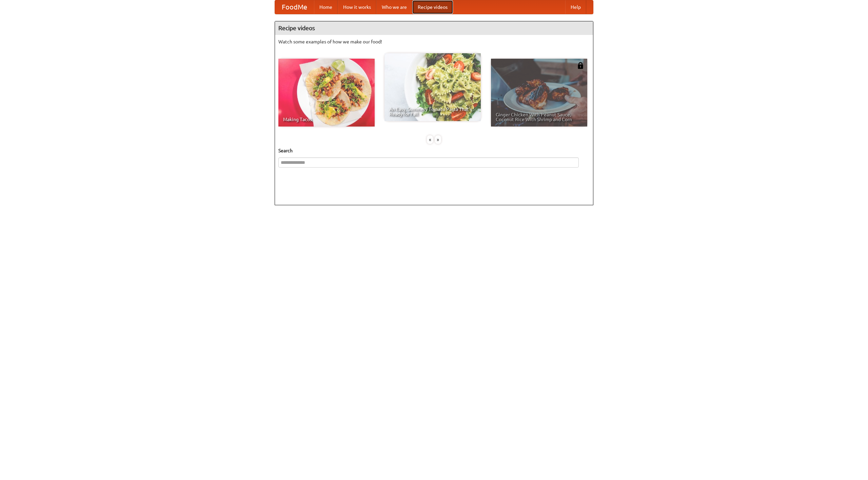 Image resolution: width=868 pixels, height=480 pixels. What do you see at coordinates (395, 7) in the screenshot?
I see `a: Who we are` at bounding box center [395, 7].